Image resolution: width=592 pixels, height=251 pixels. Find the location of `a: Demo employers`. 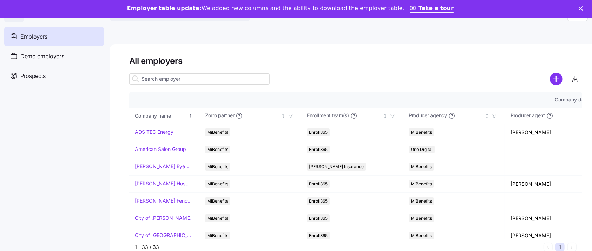

a: Demo employers is located at coordinates (54, 56).